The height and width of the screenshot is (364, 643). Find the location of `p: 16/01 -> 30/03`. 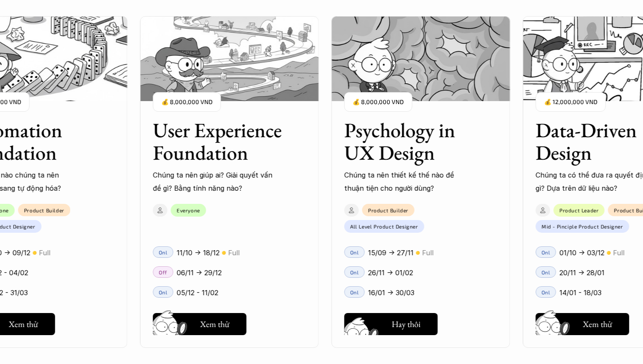

p: 16/01 -> 30/03 is located at coordinates (391, 293).